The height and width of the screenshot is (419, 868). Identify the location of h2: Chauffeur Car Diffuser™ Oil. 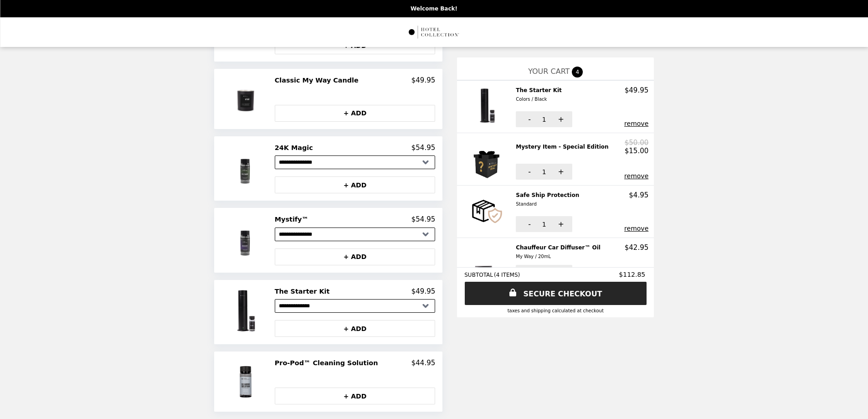
(560, 252).